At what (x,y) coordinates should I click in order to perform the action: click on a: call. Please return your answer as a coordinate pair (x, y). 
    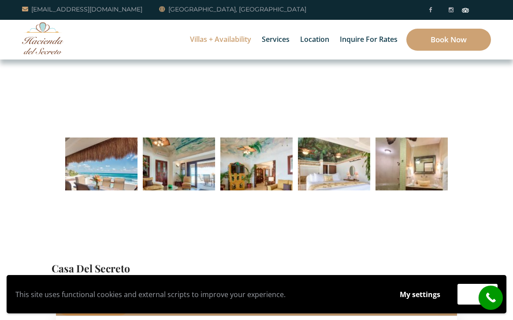
    Looking at the image, I should click on (491, 298).